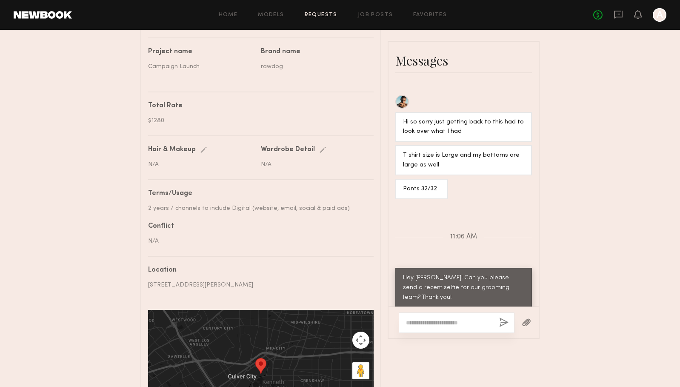 The image size is (680, 387). I want to click on div: Total Rate, so click(257, 106).